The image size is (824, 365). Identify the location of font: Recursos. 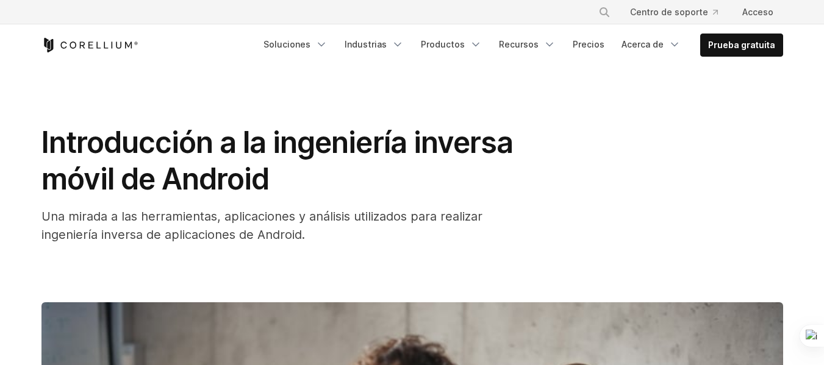
(519, 44).